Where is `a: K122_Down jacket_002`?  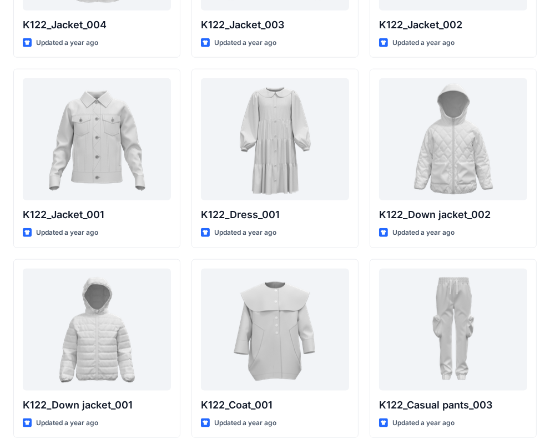
a: K122_Down jacket_002 is located at coordinates (453, 139).